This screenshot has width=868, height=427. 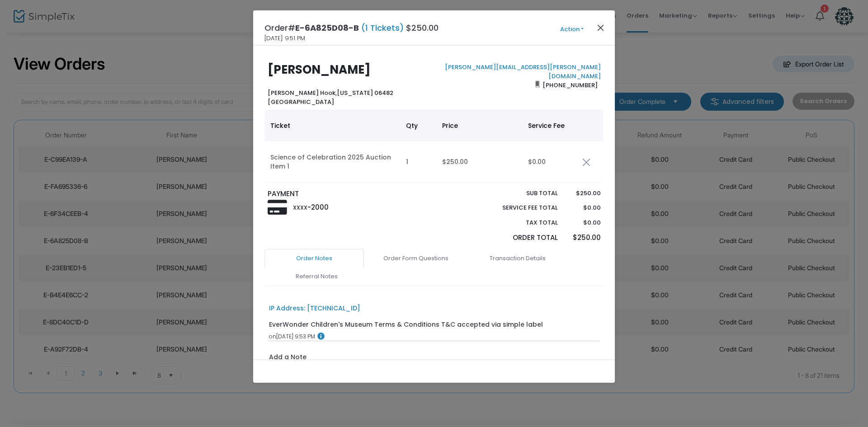 What do you see at coordinates (480, 125) in the screenshot?
I see `th: Price` at bounding box center [480, 125].